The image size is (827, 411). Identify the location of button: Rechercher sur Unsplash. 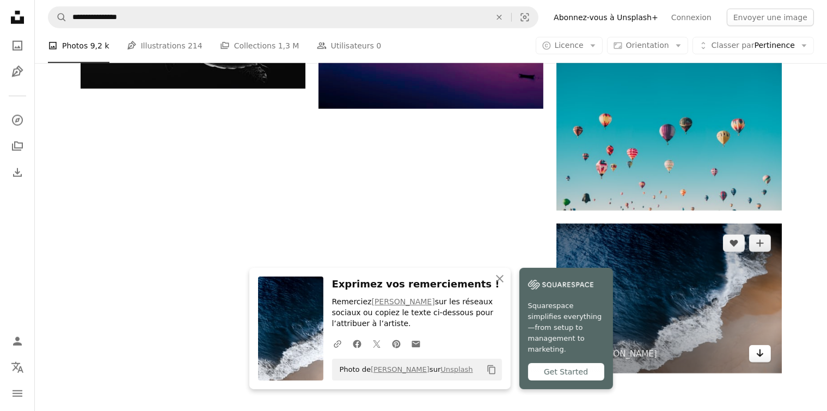
(58, 17).